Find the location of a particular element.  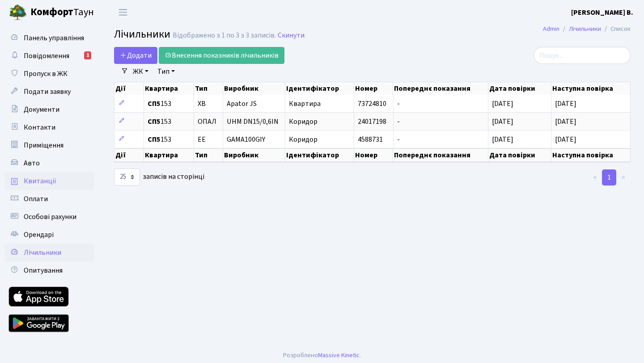

div: 1 is located at coordinates (87, 55).